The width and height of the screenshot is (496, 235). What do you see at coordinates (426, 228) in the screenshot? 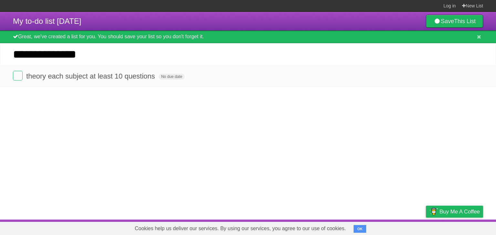
I see `a: Privacy` at bounding box center [426, 228].